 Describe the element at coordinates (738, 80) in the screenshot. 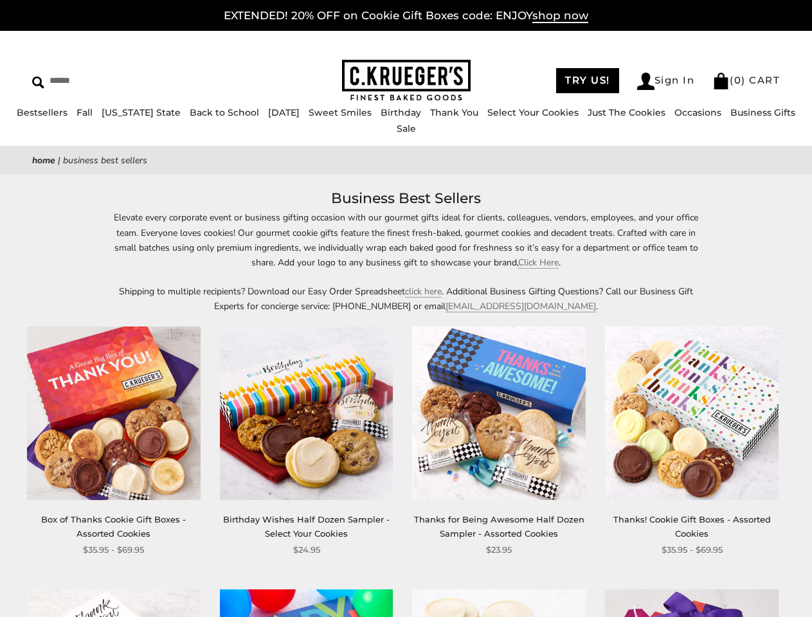

I see `span: 0` at that location.